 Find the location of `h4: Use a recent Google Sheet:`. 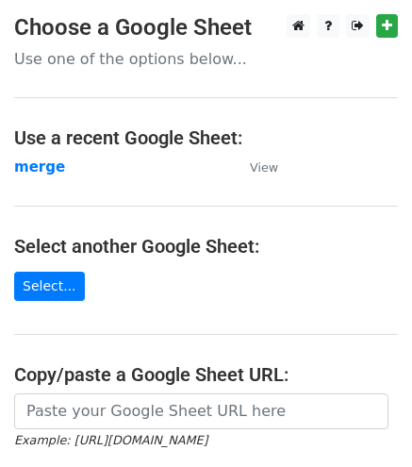

h4: Use a recent Google Sheet: is located at coordinates (206, 138).